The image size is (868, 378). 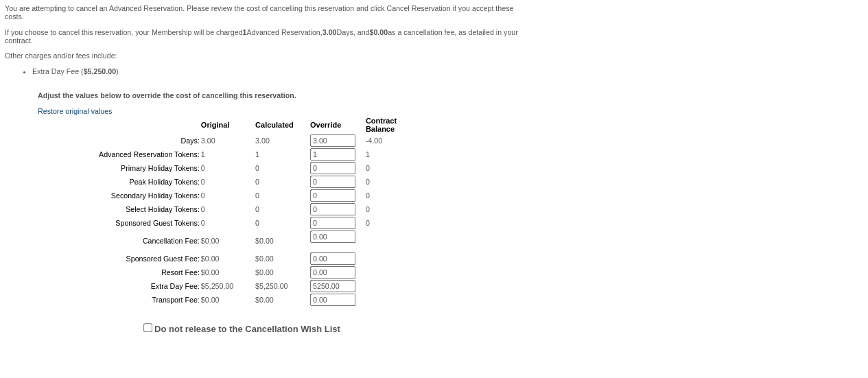 What do you see at coordinates (329, 32) in the screenshot?
I see `b: 3.00` at bounding box center [329, 32].